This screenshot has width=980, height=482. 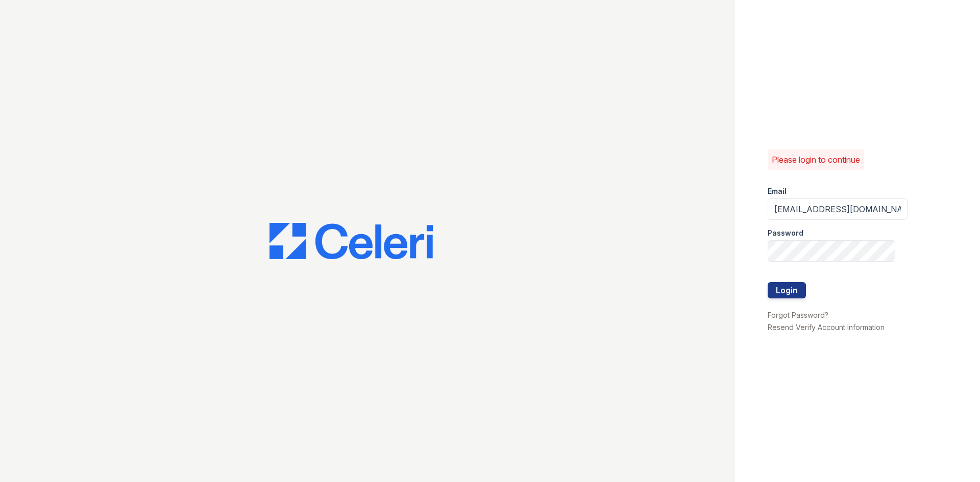 I want to click on img: CE_Logo_Blue-a8612792a0a2168367f1c8372b55b34899dd931a85d93a1a3d3e32e68fde9ad4.png, so click(x=351, y=241).